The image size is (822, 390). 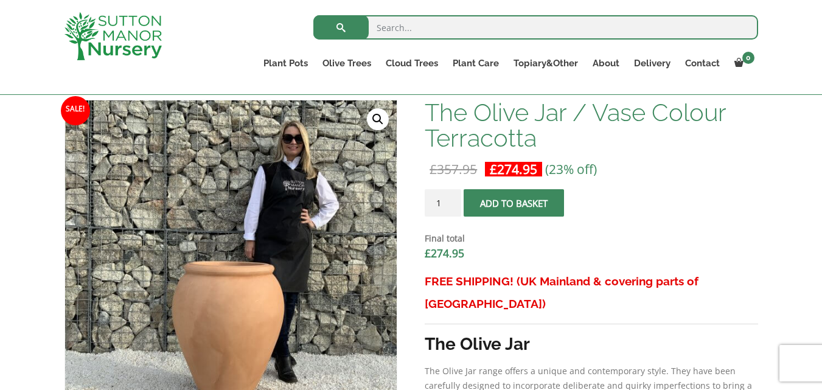 What do you see at coordinates (514, 203) in the screenshot?
I see `button: Add to basket` at bounding box center [514, 203].